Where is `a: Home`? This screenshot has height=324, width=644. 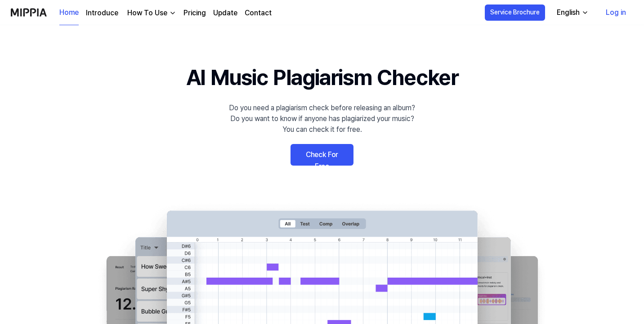
a: Home is located at coordinates (69, 12).